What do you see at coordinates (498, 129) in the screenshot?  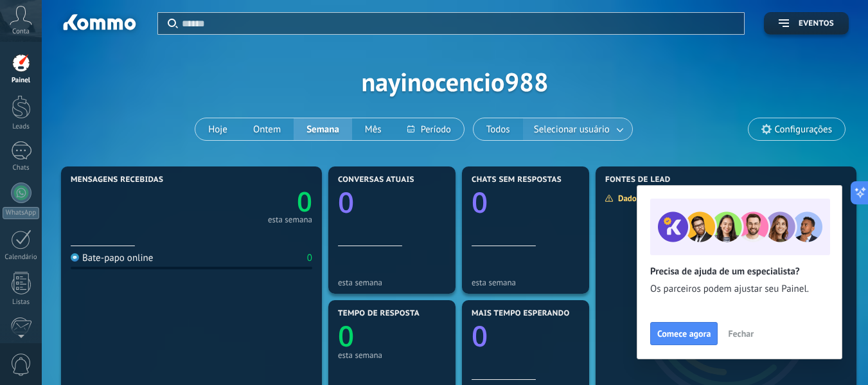 I see `button: Todos` at bounding box center [498, 129].